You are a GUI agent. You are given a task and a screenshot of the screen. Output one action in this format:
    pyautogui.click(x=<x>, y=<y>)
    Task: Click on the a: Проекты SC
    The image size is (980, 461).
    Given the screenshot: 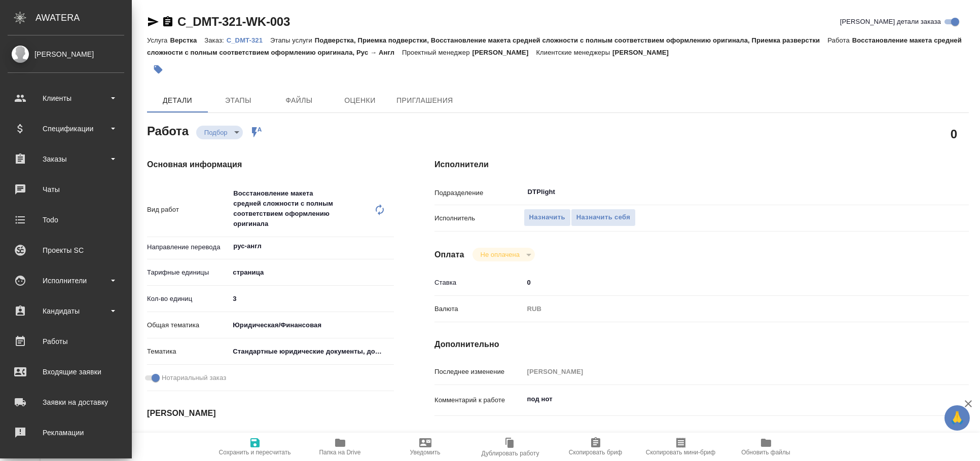 What is the action you would take?
    pyautogui.click(x=66, y=250)
    